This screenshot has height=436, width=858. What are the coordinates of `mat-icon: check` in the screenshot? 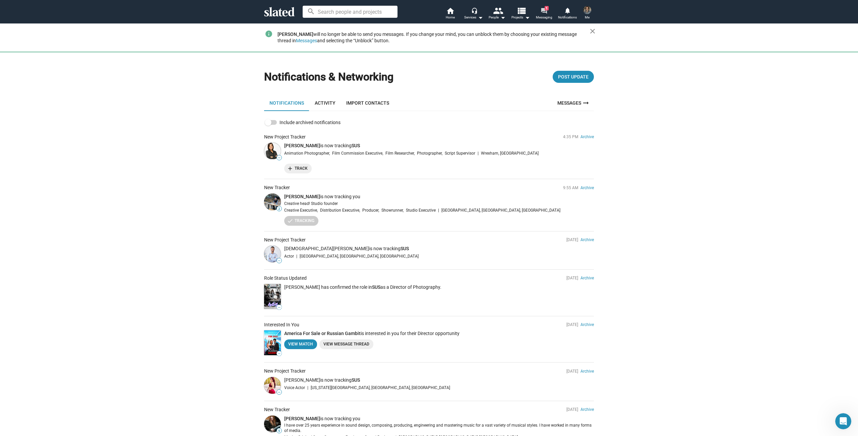 It's located at (290, 220).